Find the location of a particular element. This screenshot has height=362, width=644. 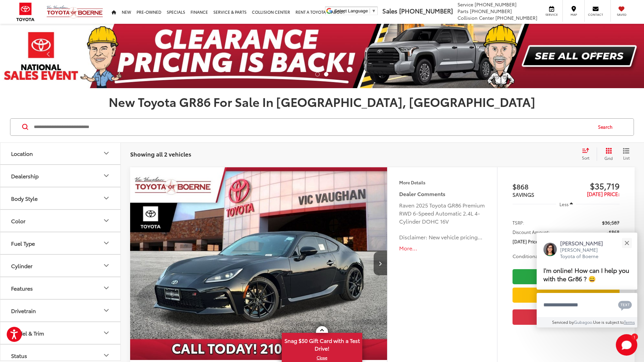

button: Less is located at coordinates (566, 204).